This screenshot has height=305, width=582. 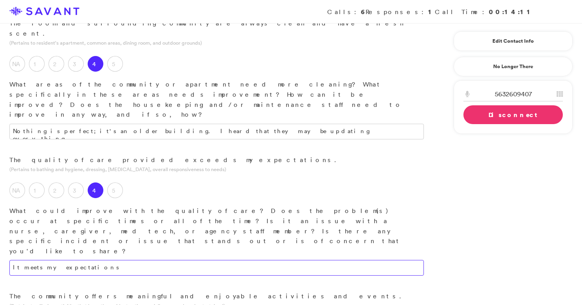 I want to click on strong: 6, so click(x=363, y=12).